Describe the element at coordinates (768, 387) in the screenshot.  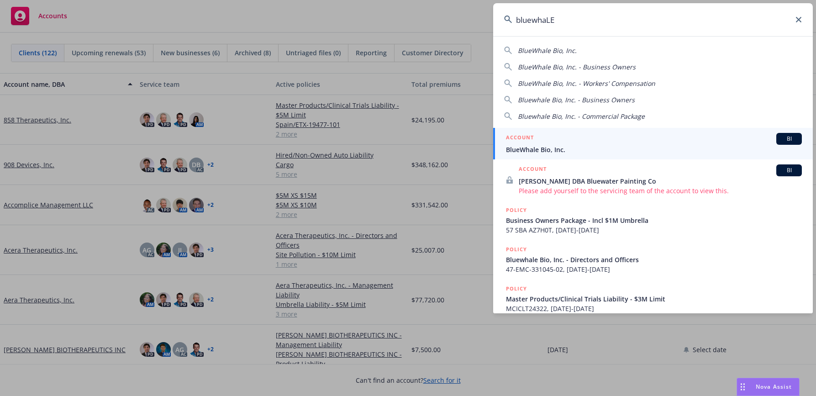
I see `button: Nova Assist` at that location.